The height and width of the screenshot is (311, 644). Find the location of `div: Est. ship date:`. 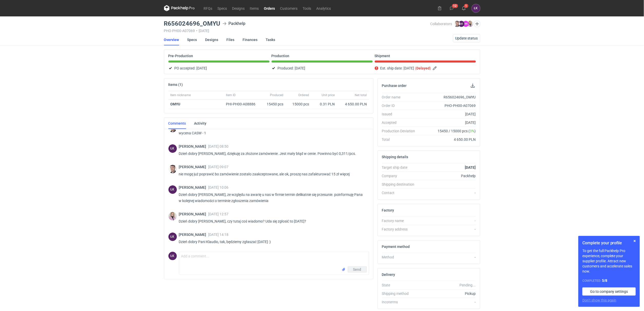

div: Est. ship date: is located at coordinates (425, 68).